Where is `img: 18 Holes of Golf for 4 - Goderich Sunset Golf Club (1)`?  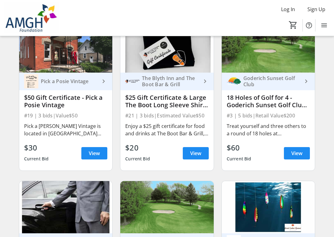
img: 18 Holes of Golf for 4 - Goderich Sunset Golf Club (1) is located at coordinates (268, 46).